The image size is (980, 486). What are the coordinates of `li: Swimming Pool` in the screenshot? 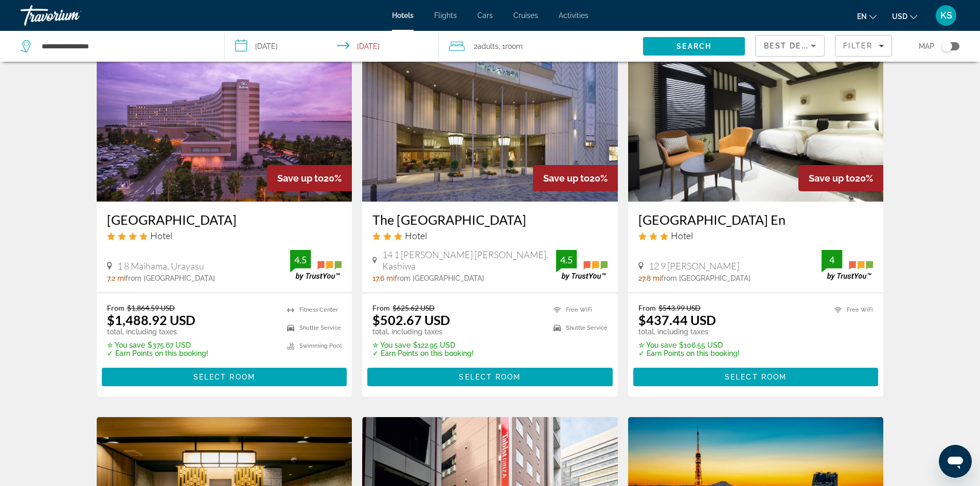 It's located at (312, 346).